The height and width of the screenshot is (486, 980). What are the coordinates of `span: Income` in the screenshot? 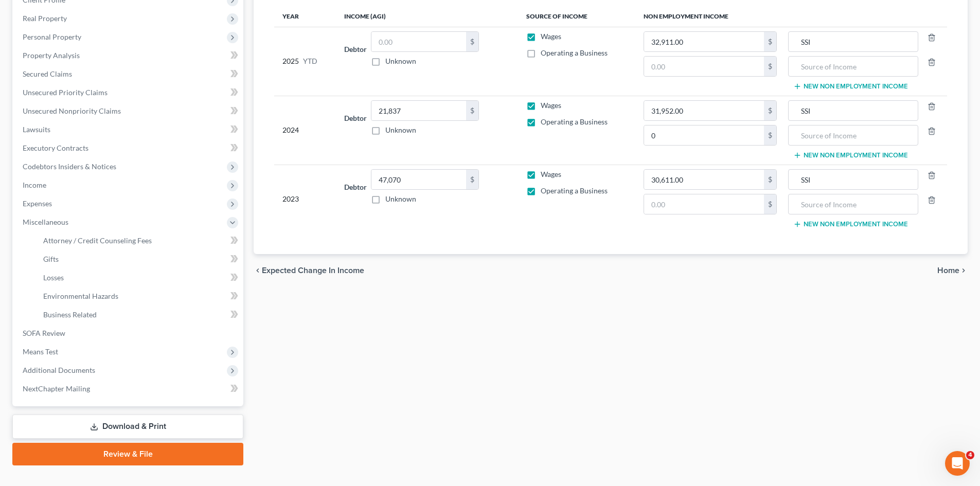 It's located at (34, 184).